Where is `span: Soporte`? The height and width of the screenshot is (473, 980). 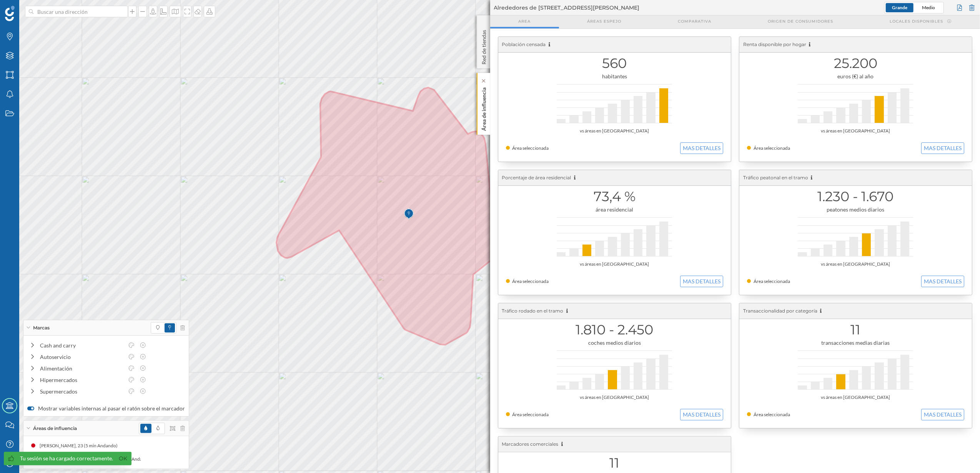
span: Soporte is located at coordinates (29, 9).